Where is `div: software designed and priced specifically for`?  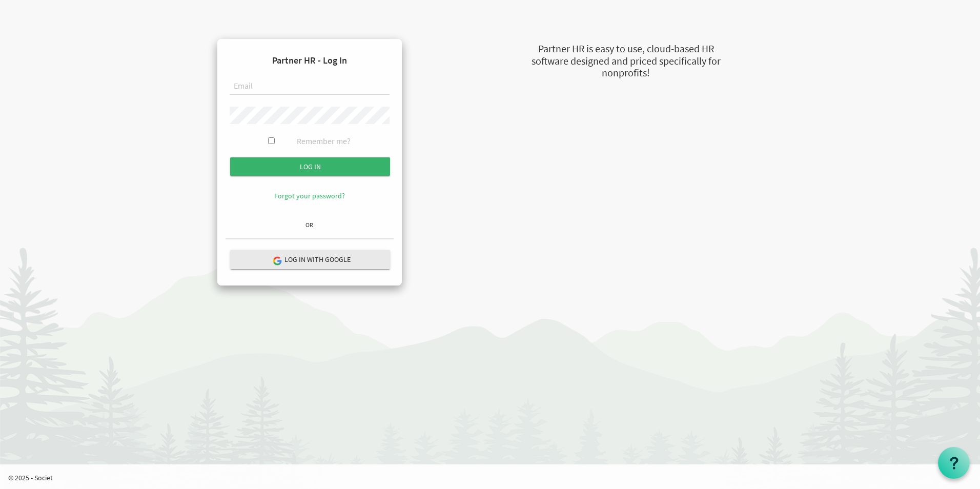
div: software designed and priced specifically for is located at coordinates (626, 61).